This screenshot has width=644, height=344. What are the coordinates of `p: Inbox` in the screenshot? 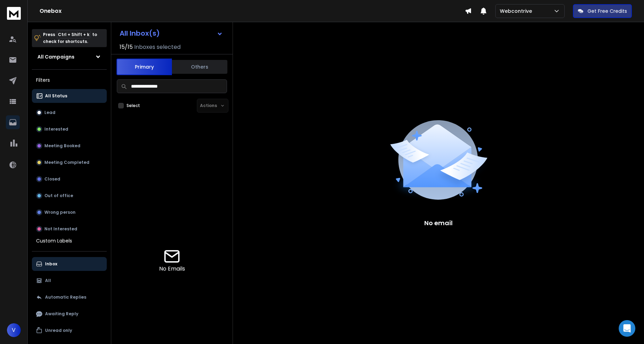 It's located at (51, 264).